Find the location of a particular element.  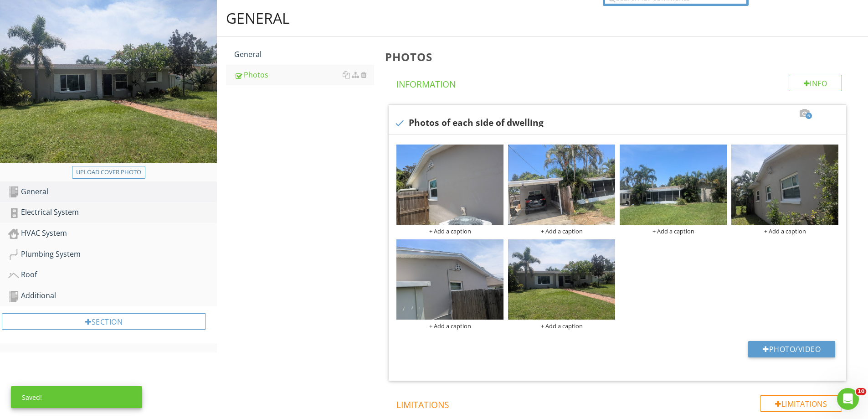

div: Additional is located at coordinates (112, 296).